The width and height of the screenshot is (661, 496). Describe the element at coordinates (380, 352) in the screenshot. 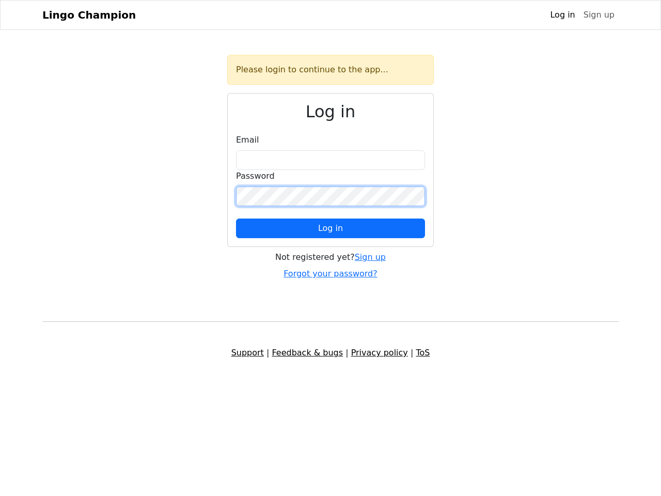

I see `a: Privacy policy` at that location.